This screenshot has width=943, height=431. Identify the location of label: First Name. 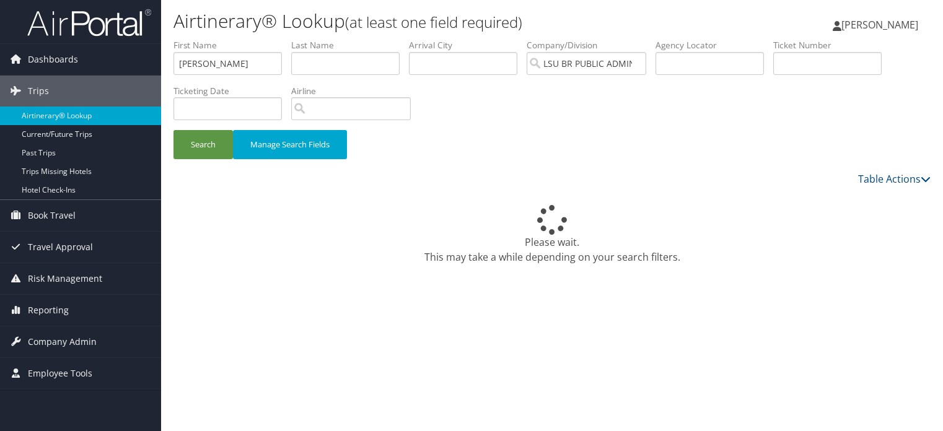
(232, 45).